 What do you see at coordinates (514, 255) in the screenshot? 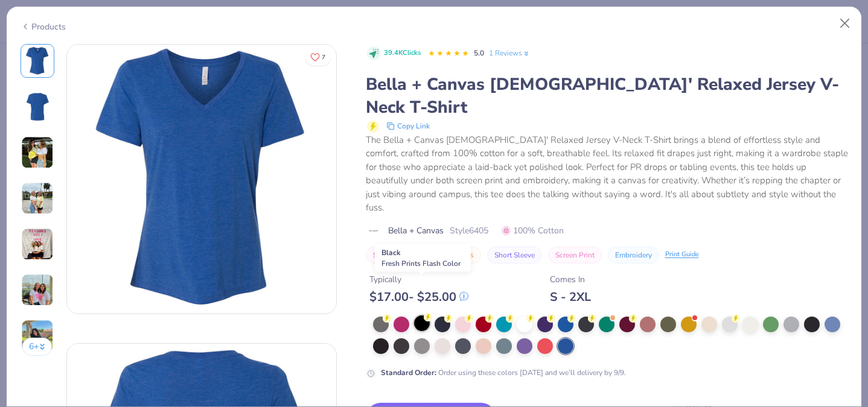
I see `button: Short Sleeve` at bounding box center [514, 255].